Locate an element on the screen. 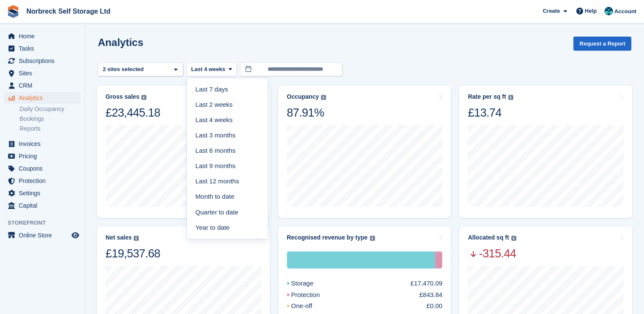 Image resolution: width=644 pixels, height=314 pixels. a: Last 4 weeks is located at coordinates (227, 120).